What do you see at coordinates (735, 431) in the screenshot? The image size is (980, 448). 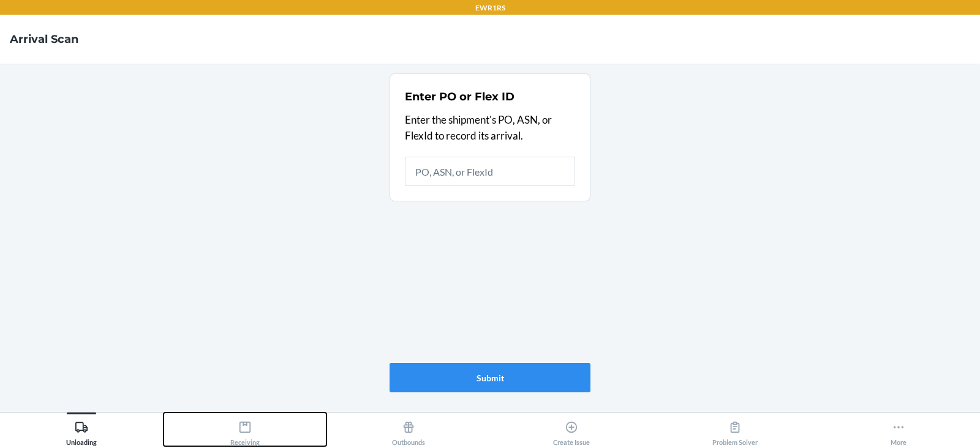 I see `div: Problem Solver` at bounding box center [735, 431].